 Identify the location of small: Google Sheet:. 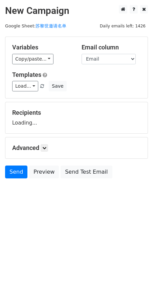
(36, 26).